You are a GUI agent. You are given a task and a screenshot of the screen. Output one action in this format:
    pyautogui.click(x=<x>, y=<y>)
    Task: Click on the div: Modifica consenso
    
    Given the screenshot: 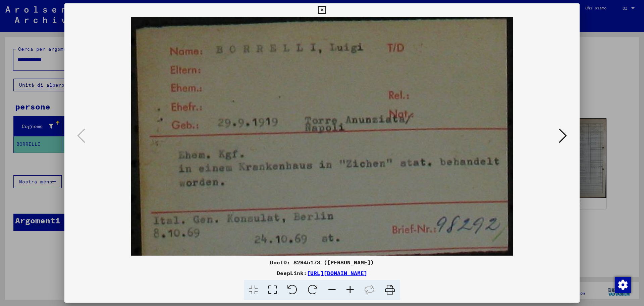 What is the action you would take?
    pyautogui.click(x=623, y=284)
    